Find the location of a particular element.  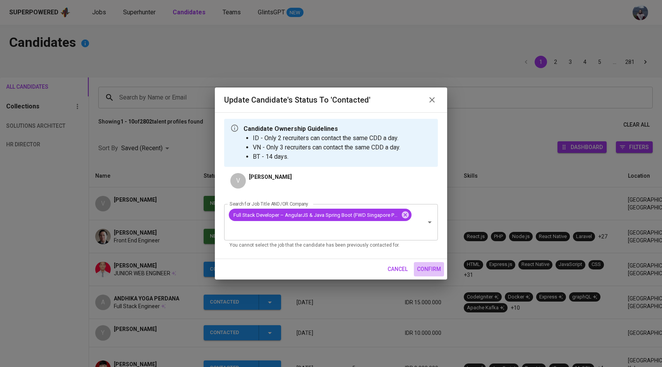

li: BT - 14 days. is located at coordinates (326, 157).